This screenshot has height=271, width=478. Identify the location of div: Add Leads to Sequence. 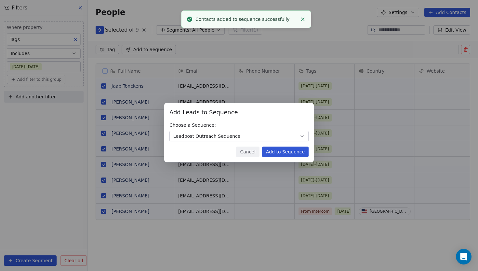
(239, 112).